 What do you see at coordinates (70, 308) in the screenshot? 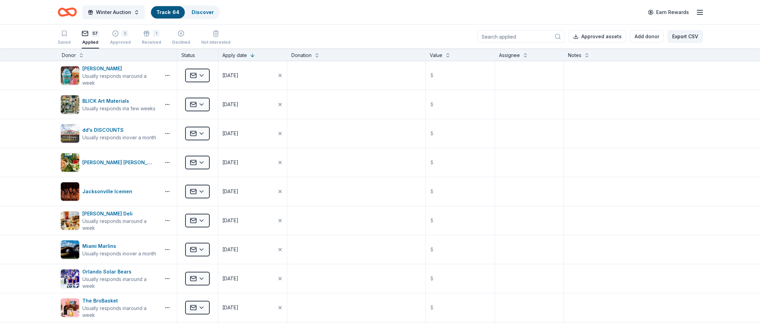
I see `img: Image for The BroBasket` at bounding box center [70, 308].